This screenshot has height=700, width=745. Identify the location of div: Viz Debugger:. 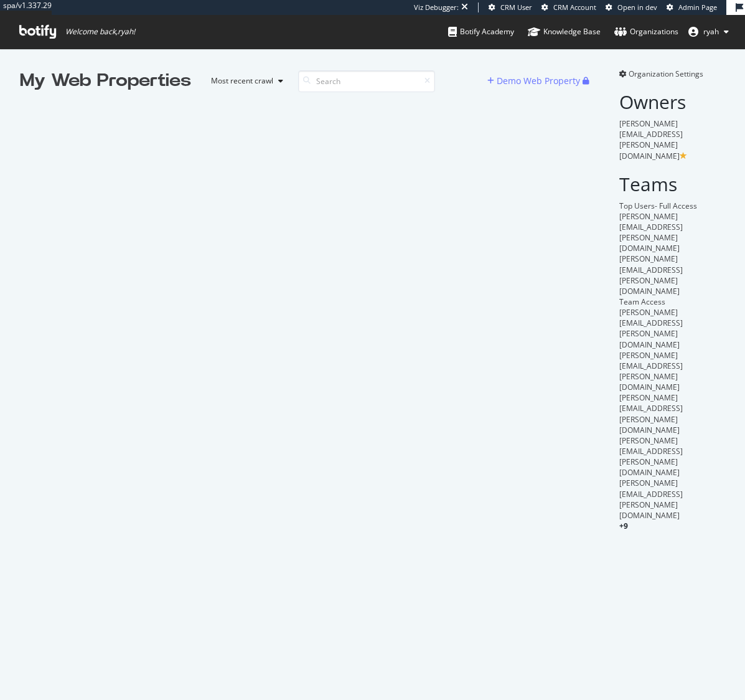
(437, 8).